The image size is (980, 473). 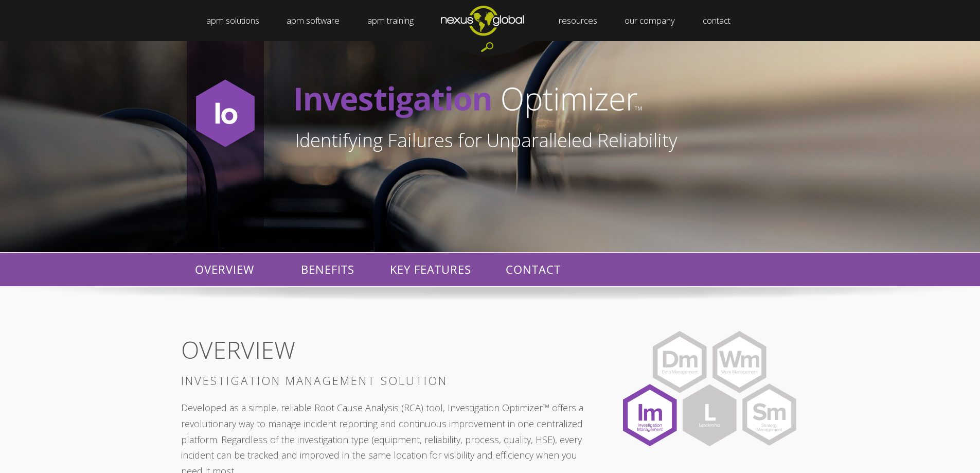 What do you see at coordinates (390, 380) in the screenshot?
I see `h3: INVESTIGATION MANAGEMENT SOLUTION` at bounding box center [390, 380].